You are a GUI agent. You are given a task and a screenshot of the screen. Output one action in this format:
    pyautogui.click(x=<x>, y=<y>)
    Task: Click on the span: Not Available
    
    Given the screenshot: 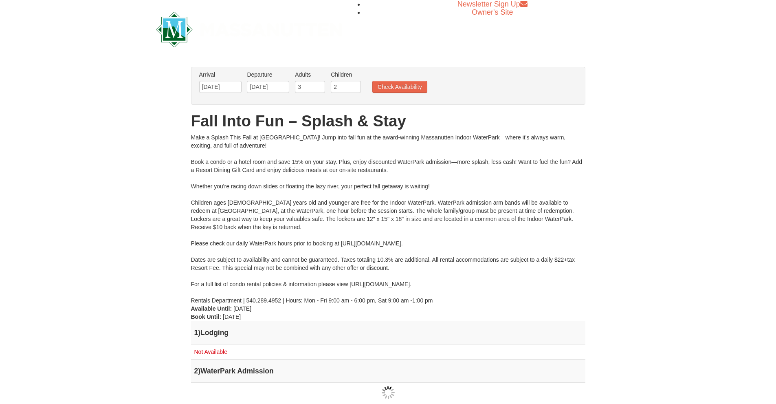 What is the action you would take?
    pyautogui.click(x=211, y=352)
    